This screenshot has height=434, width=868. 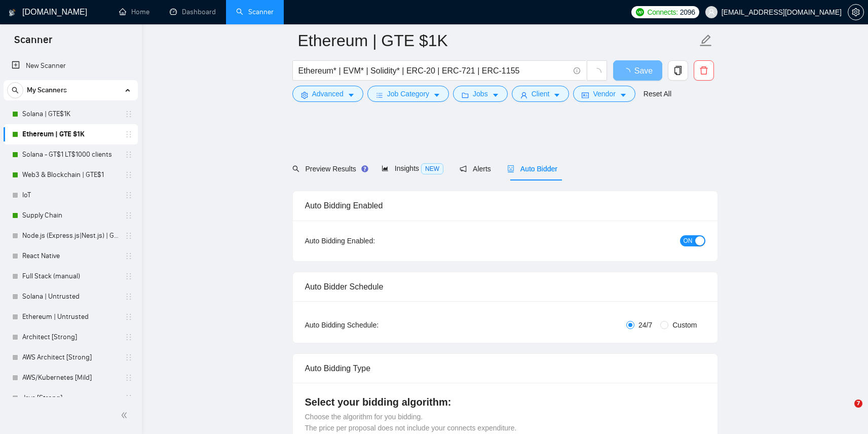 I want to click on span: Insights, so click(x=413, y=168).